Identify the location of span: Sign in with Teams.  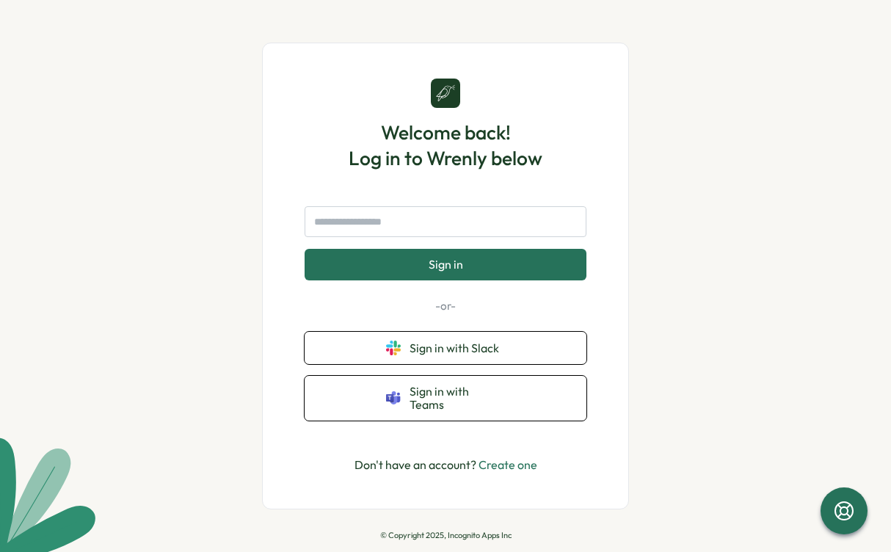
(457, 398).